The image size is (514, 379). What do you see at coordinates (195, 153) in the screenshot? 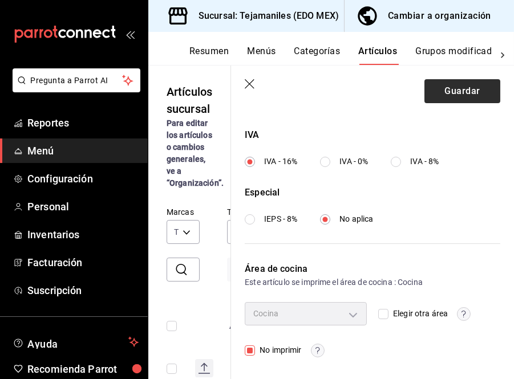
I see `strong: Para editar los artículos o cambios generales, ve a “Organización”.` at bounding box center [195, 153].